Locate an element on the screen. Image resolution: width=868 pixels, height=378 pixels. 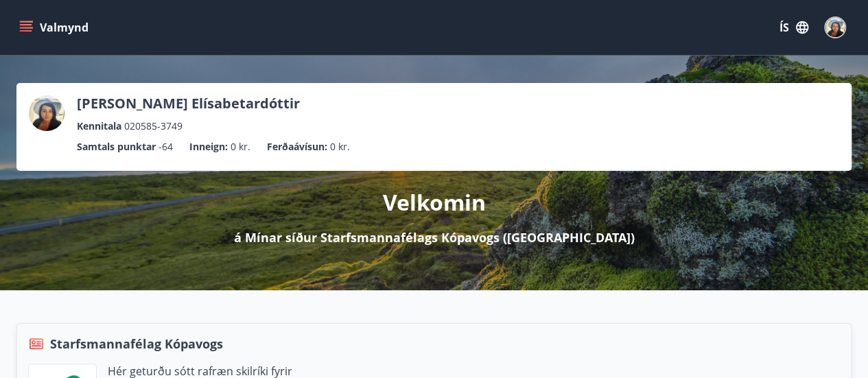
p: Ferðaávísun : is located at coordinates (297, 147).